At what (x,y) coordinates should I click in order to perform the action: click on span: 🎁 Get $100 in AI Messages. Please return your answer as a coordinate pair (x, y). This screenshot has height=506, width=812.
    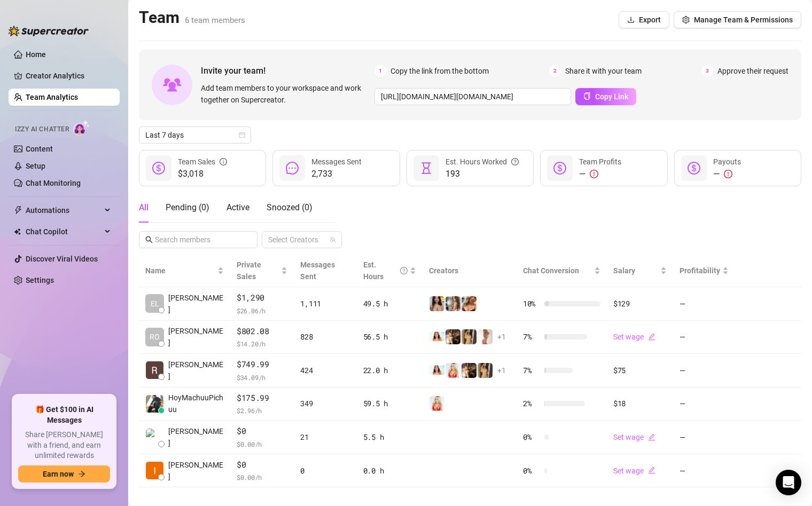
    Looking at the image, I should click on (64, 415).